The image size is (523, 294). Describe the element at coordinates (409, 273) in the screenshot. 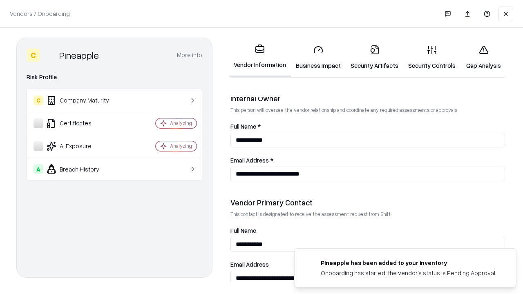

I see `div: Onboarding has started, the vendor's status is Pending Approval.` at that location.